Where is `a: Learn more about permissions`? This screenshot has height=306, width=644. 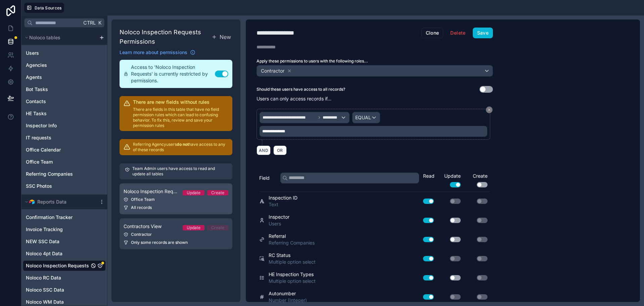
a: Learn more about permissions is located at coordinates (157, 53).